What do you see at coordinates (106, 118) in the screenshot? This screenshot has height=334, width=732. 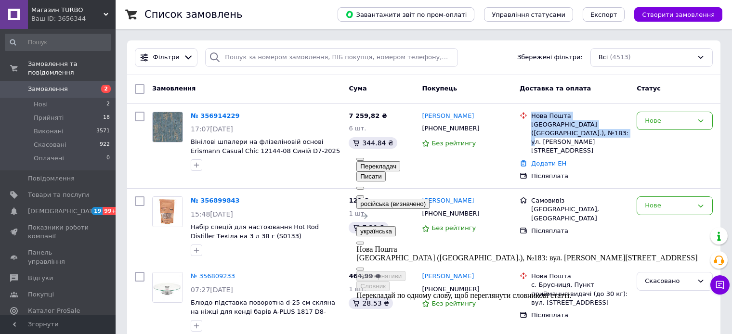 I see `span: 18` at bounding box center [106, 118].